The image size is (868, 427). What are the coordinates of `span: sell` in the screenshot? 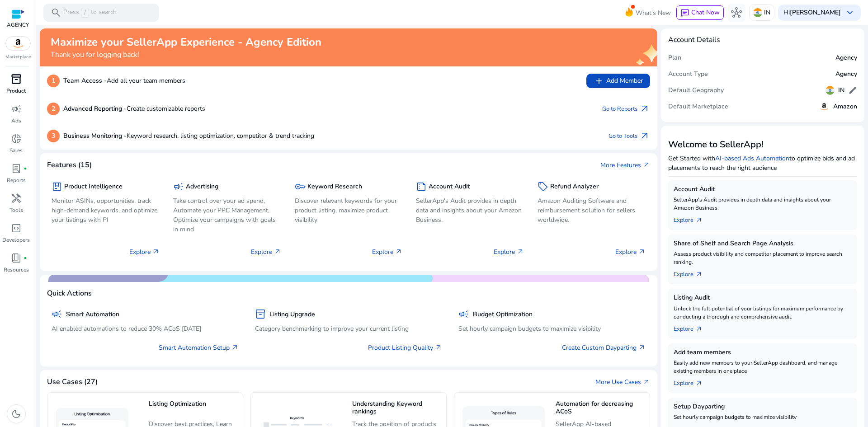 It's located at (543, 187).